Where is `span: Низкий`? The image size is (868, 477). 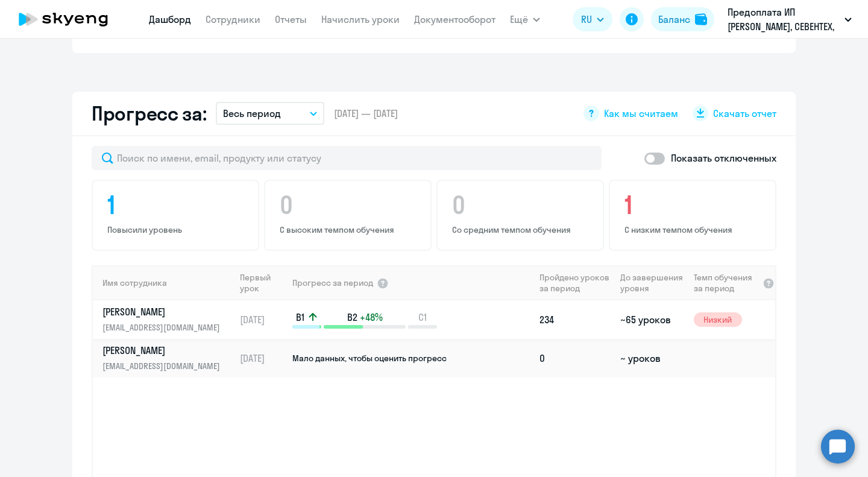 span: Низкий is located at coordinates (718, 320).